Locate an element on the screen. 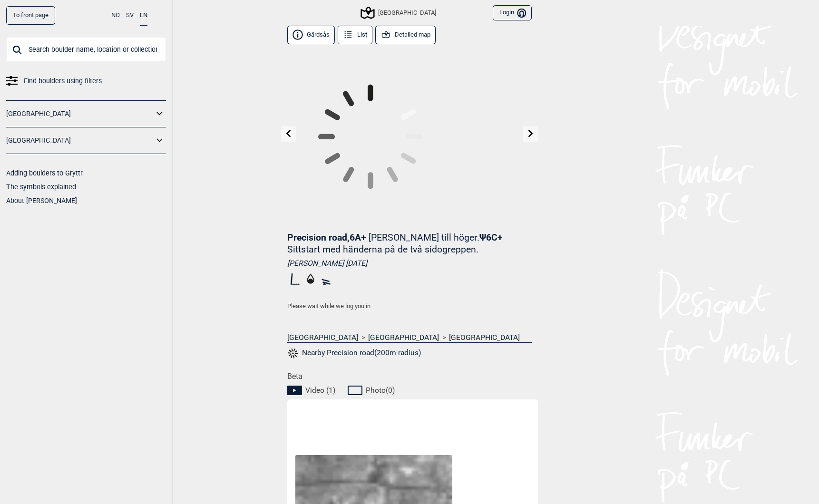  button: Detailed map is located at coordinates (405, 34).